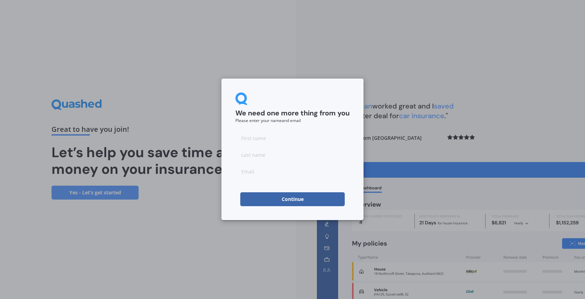 The height and width of the screenshot is (299, 585). What do you see at coordinates (268, 120) in the screenshot?
I see `small: Please enter your name and email` at bounding box center [268, 120].